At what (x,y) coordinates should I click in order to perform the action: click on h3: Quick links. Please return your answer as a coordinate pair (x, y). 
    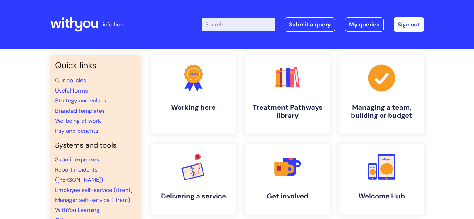
    Looking at the image, I should click on (96, 65).